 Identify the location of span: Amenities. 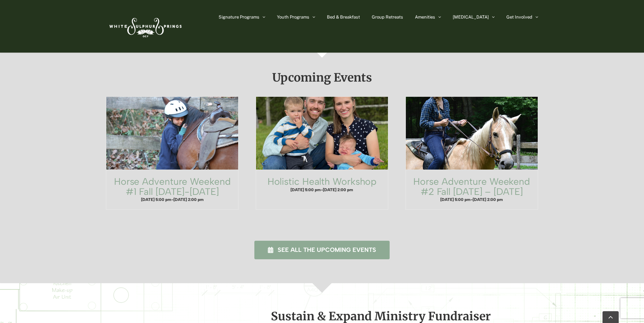
(425, 17).